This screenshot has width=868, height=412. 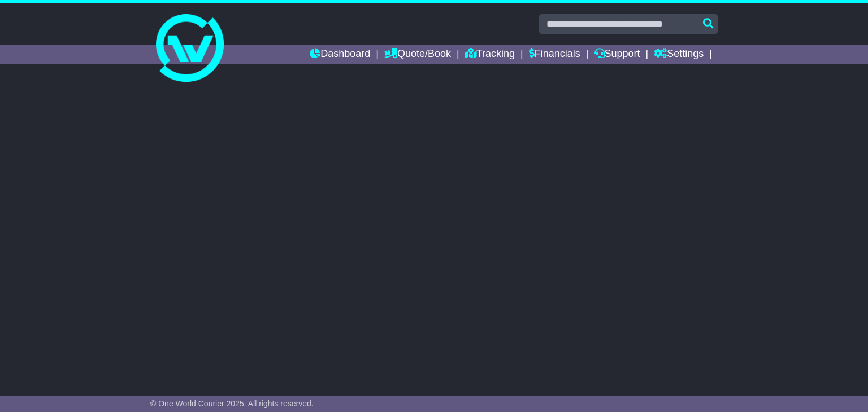 I want to click on a: Settings, so click(x=679, y=55).